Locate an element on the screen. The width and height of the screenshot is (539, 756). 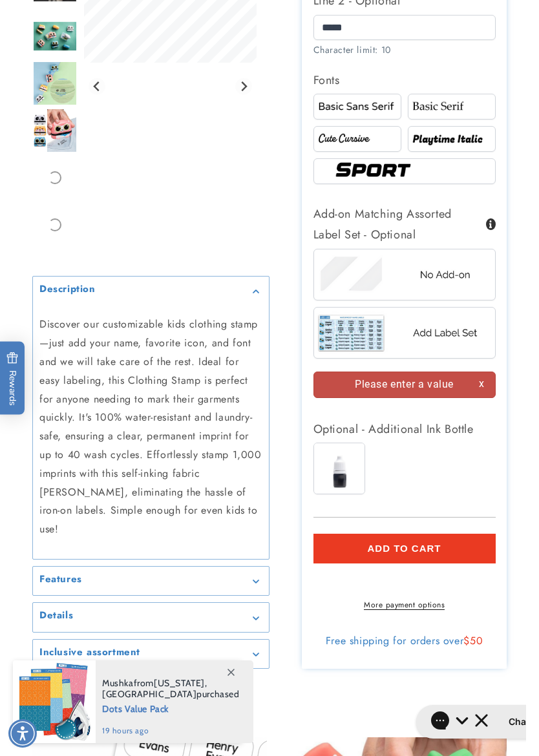
div: Go to slide 9 is located at coordinates (55, 272).